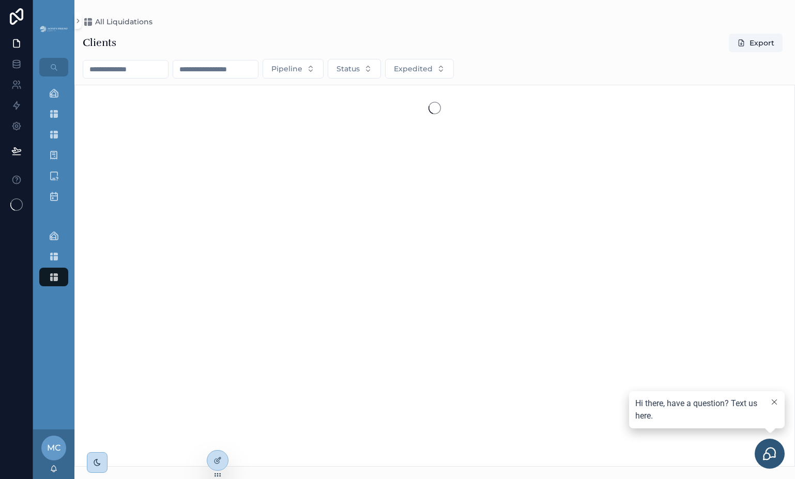 The image size is (795, 479). I want to click on span: Expedited, so click(413, 69).